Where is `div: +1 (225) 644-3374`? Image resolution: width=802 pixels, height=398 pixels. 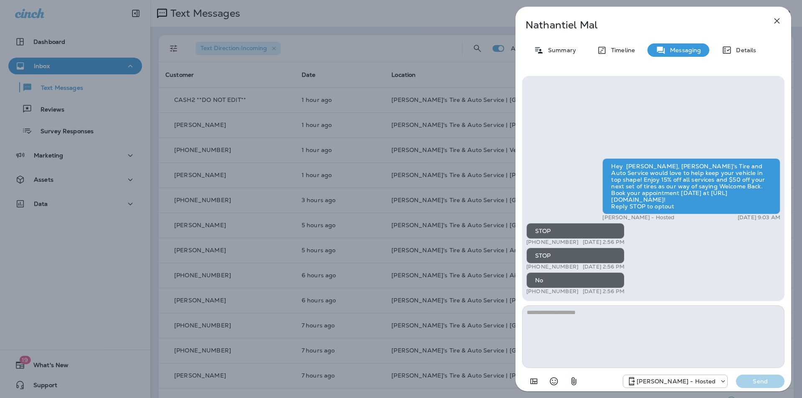
div: +1 (225) 644-3374 is located at coordinates (675, 381).